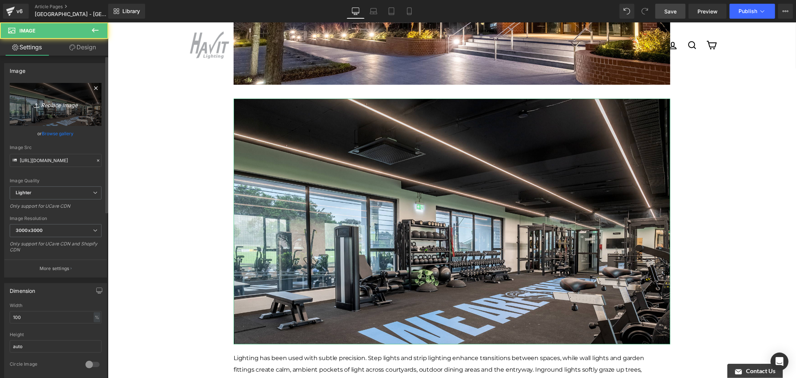  What do you see at coordinates (56, 268) in the screenshot?
I see `button: More settings` at bounding box center [56, 268].